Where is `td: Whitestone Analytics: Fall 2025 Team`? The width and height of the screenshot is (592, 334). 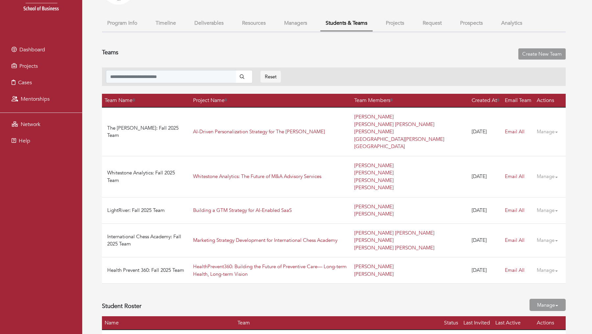 td: Whitestone Analytics: Fall 2025 Team is located at coordinates (146, 176).